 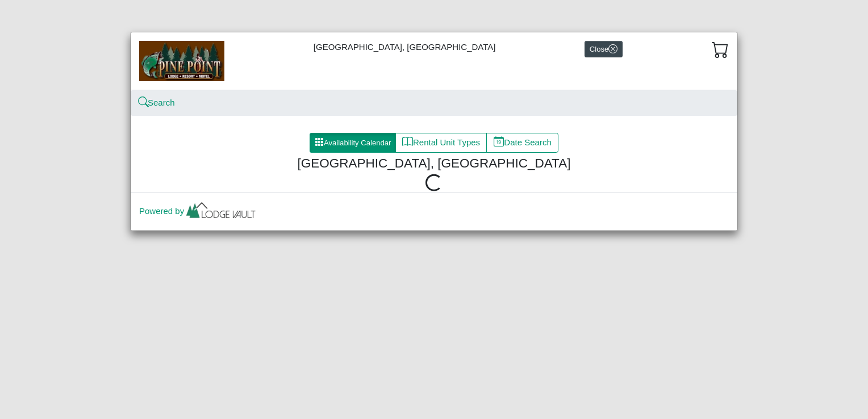 I want to click on svg: x circle, so click(x=613, y=49).